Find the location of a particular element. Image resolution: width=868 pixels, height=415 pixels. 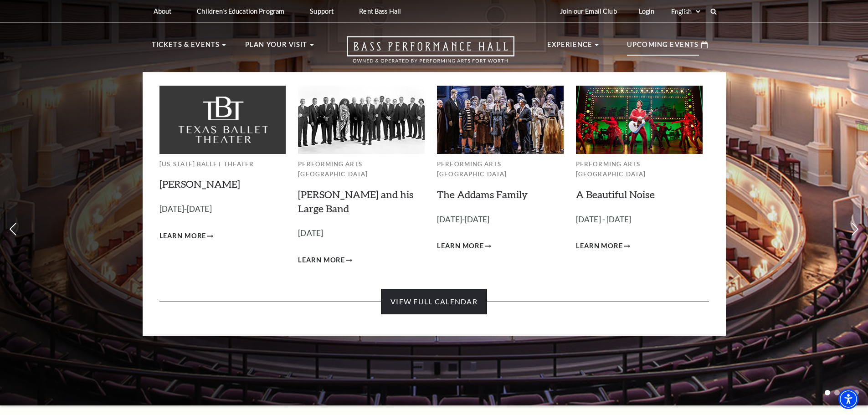

a: Learn More Peter Pan is located at coordinates (186, 236).